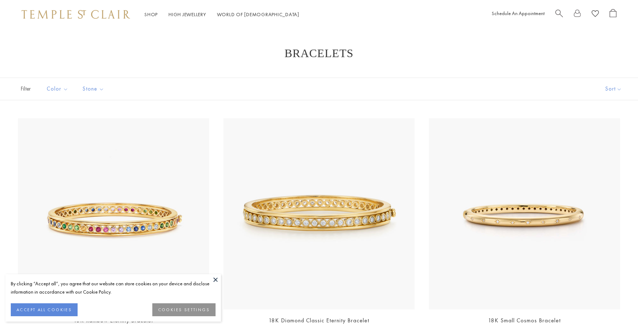  Describe the element at coordinates (93, 89) in the screenshot. I see `button: Stone` at that location.